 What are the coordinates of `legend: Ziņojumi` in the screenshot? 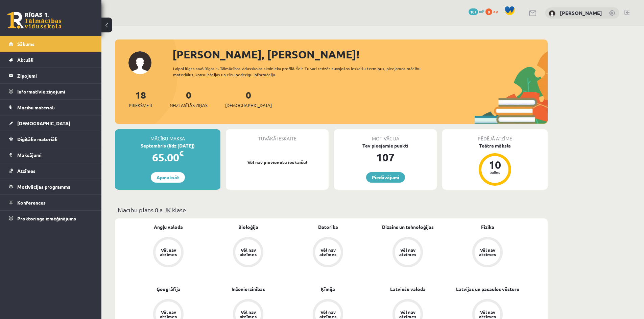 It's located at (55, 75).